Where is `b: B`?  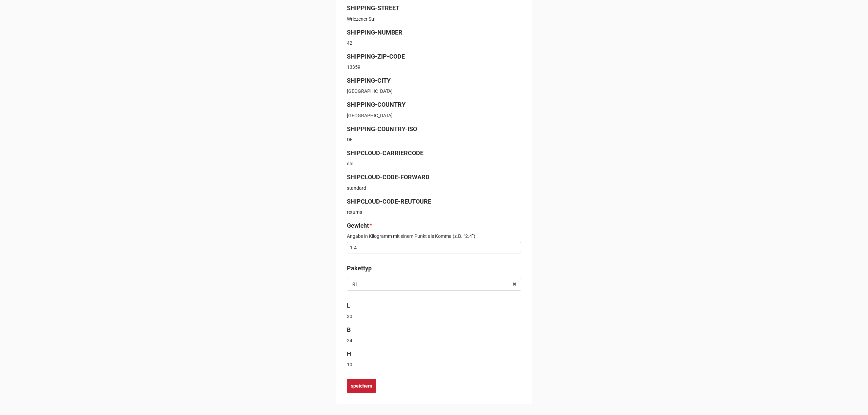 b: B is located at coordinates (349, 330).